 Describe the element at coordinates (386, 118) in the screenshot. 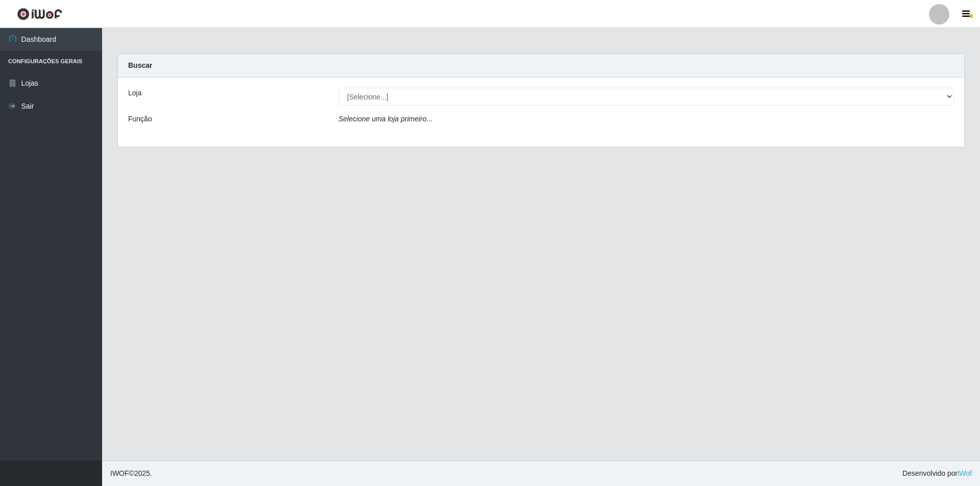

I see `i: Selecione uma loja primeiro...` at that location.